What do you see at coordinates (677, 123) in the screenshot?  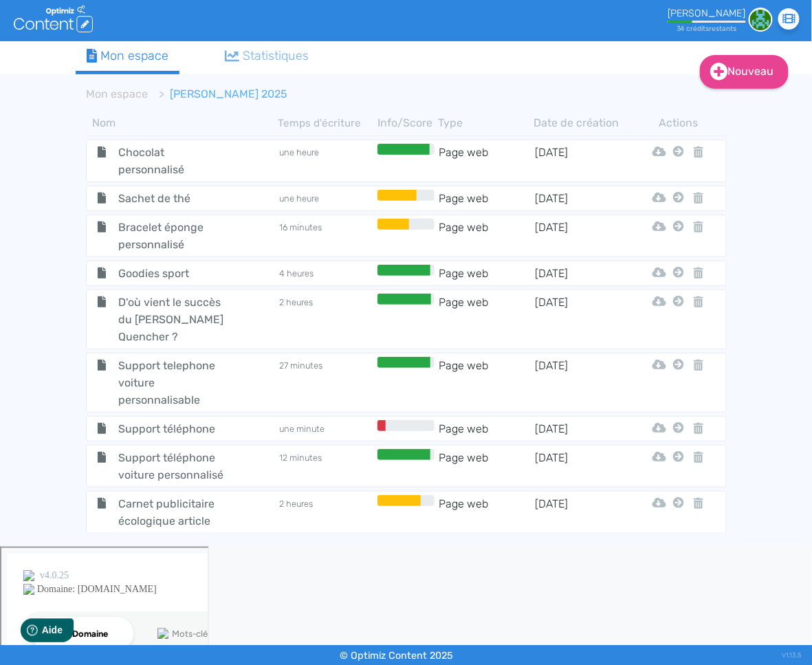 I see `th: Actions` at bounding box center [677, 123].